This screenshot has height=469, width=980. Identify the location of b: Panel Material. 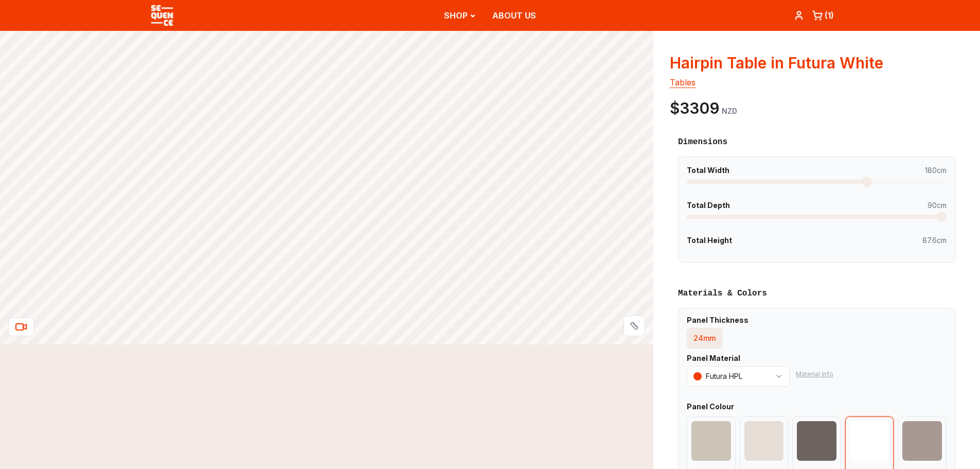
(713, 358).